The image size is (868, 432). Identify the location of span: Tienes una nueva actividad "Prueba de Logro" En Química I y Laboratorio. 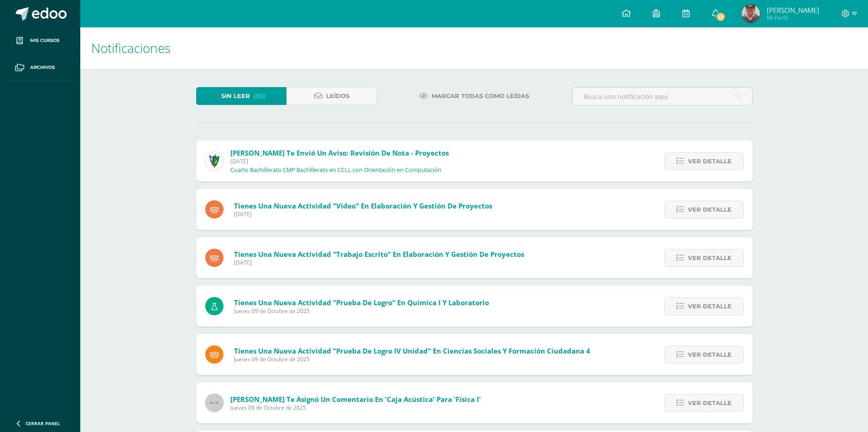
(361, 302).